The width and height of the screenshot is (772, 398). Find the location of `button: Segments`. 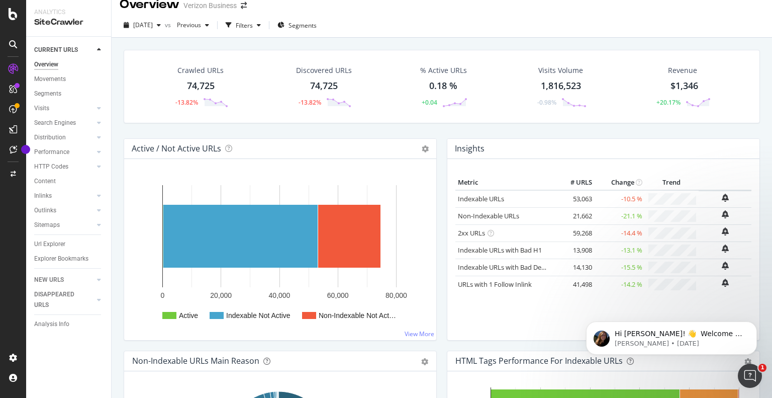

button: Segments is located at coordinates (297, 25).